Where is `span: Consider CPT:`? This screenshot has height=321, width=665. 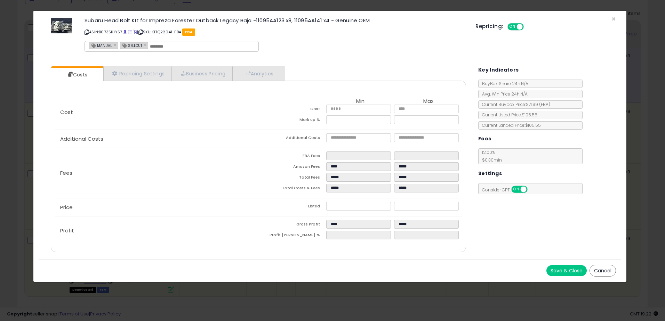 span: Consider CPT: is located at coordinates (507, 190).